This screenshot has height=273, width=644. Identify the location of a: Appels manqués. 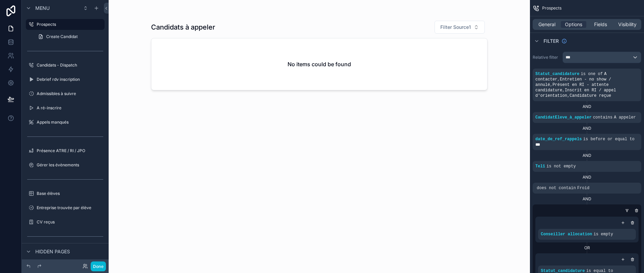
(65, 122).